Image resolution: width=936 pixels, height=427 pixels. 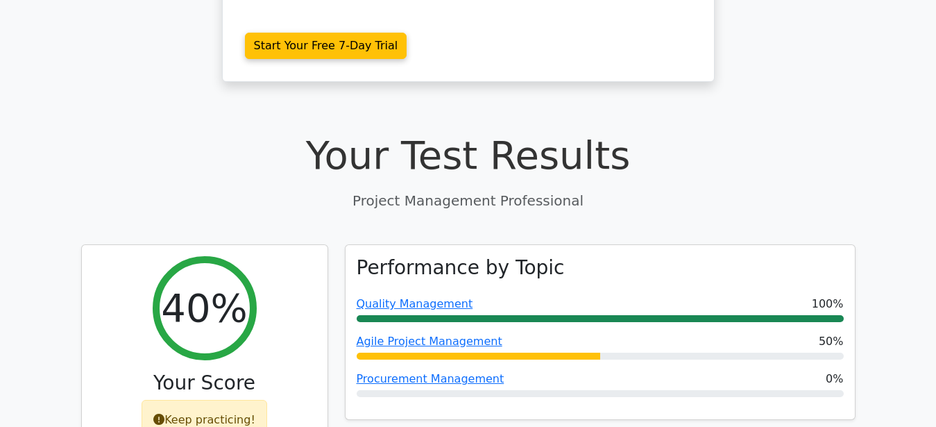 What do you see at coordinates (326, 46) in the screenshot?
I see `a: Start Your Free 7-Day Trial` at bounding box center [326, 46].